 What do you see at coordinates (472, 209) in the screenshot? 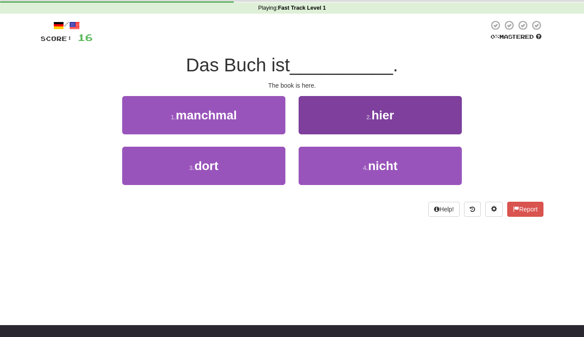
I see `button: Round history (alt+y)` at bounding box center [472, 209].